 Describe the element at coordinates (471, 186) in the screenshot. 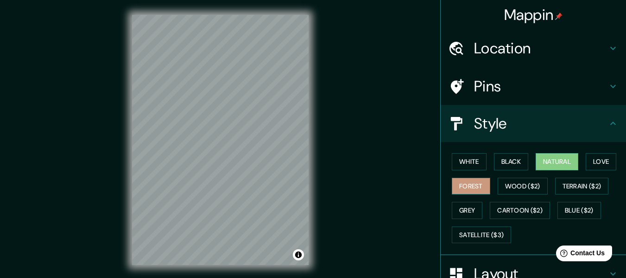

I see `button: Forest` at that location.